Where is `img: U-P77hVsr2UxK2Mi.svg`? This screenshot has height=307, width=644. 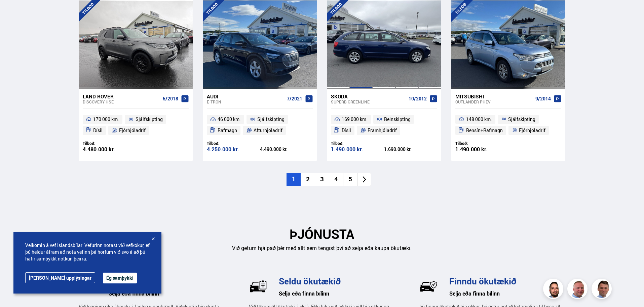 img: U-P77hVsr2UxK2Mi.svg is located at coordinates (258, 286).